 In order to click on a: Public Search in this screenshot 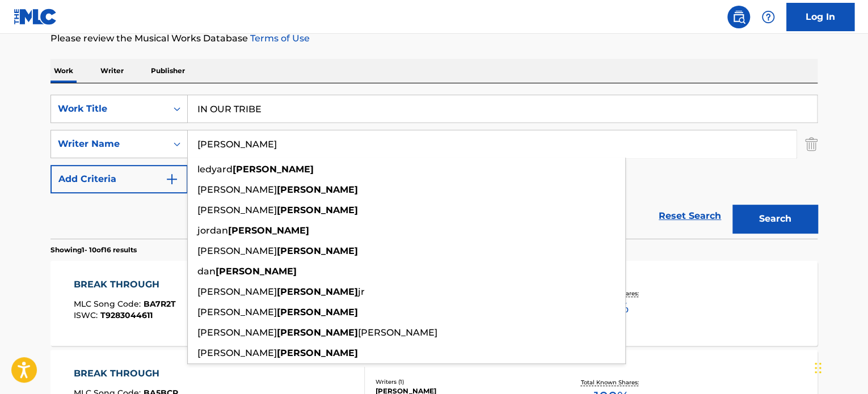, I will do `click(739, 17)`.